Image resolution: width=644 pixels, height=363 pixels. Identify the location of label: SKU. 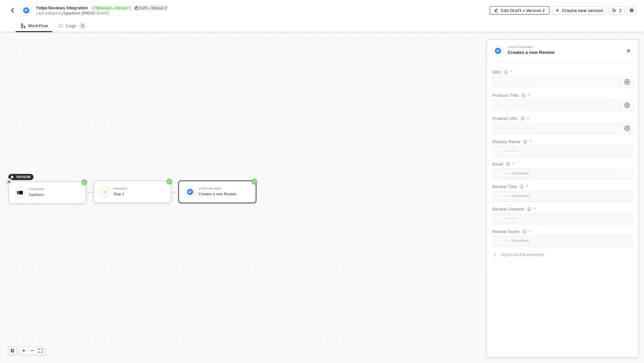
(563, 72).